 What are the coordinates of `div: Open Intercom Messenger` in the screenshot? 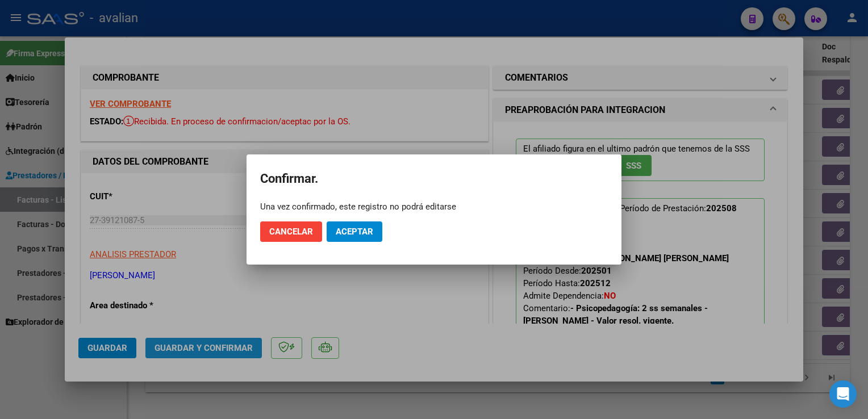 It's located at (843, 394).